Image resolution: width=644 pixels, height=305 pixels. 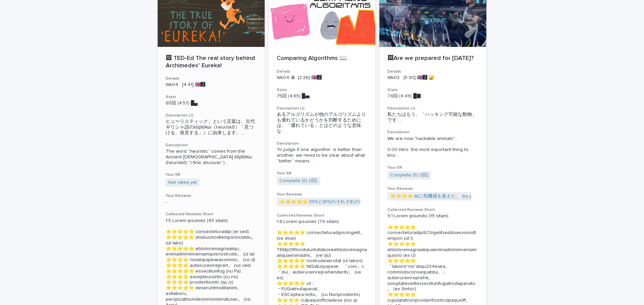 I want to click on div: To judge if one algorithm is better than another, we need to be clear about what “better” means. ..., so click(x=322, y=155).